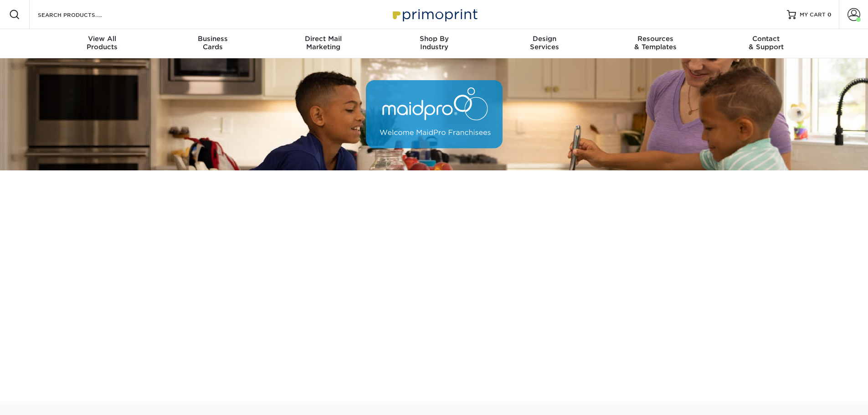 Image resolution: width=868 pixels, height=415 pixels. Describe the element at coordinates (81, 15) in the screenshot. I see `input: SEARCH PRODUCTS.....` at that location.